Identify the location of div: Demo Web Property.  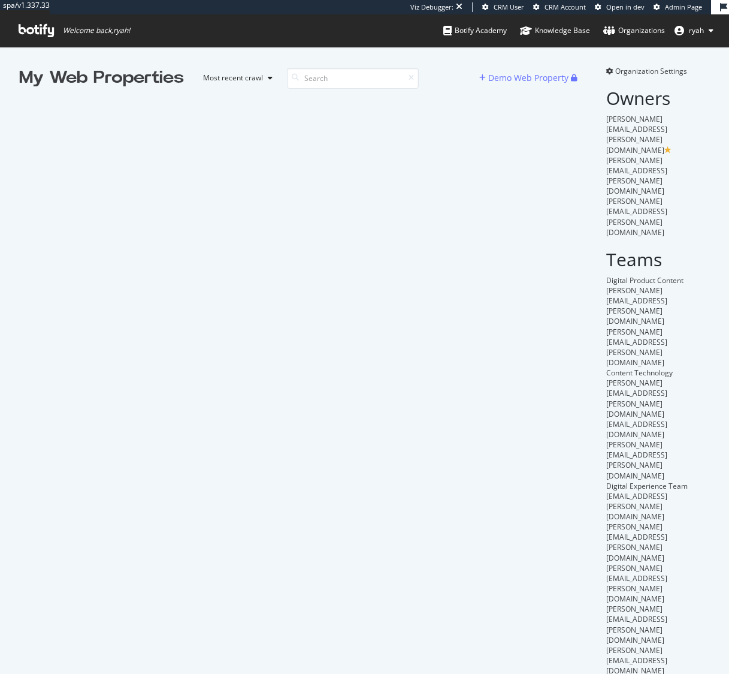
(529, 78).